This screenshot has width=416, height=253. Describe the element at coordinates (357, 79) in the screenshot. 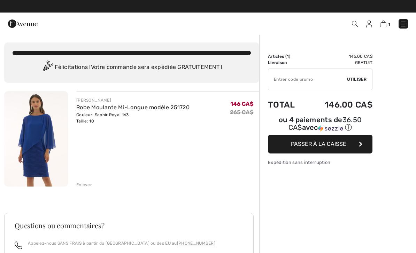

I see `span: Utiliser` at that location.